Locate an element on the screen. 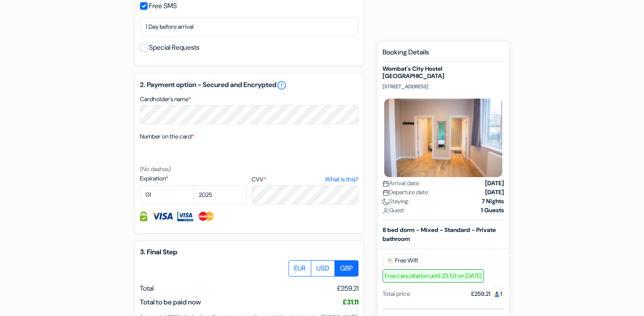  span: Total is located at coordinates (147, 288).